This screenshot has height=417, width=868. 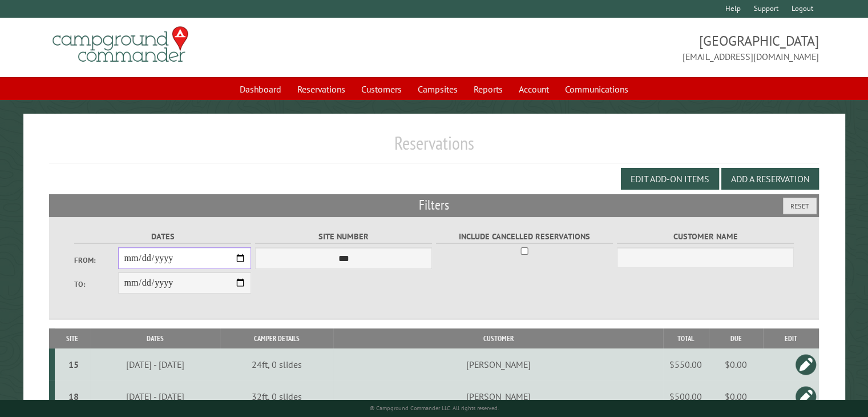 What do you see at coordinates (534, 89) in the screenshot?
I see `a: Account` at bounding box center [534, 89].